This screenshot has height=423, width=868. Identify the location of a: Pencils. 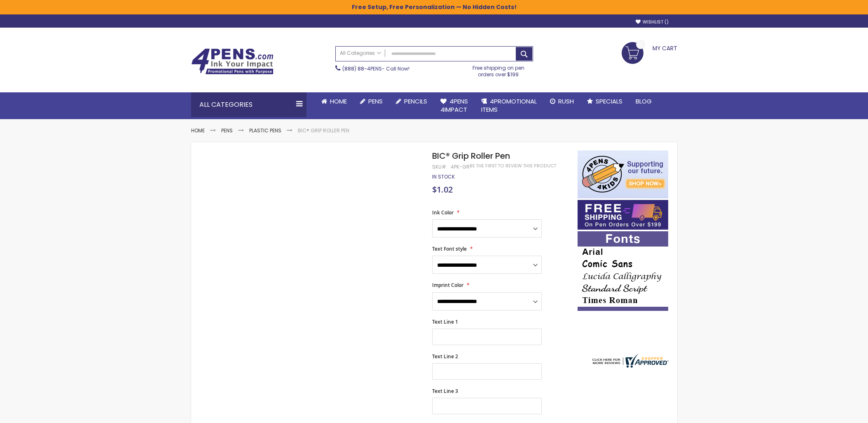
(411, 102).